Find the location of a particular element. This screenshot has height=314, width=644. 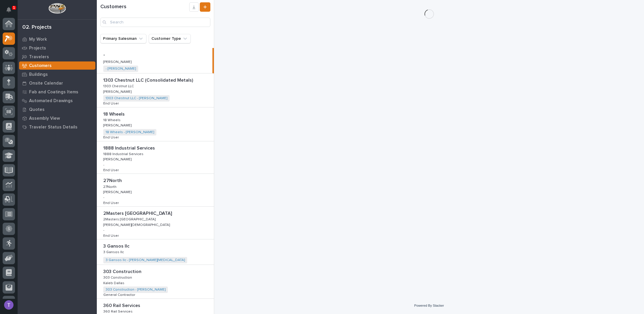

p: Traveler Status Details is located at coordinates (53, 127).